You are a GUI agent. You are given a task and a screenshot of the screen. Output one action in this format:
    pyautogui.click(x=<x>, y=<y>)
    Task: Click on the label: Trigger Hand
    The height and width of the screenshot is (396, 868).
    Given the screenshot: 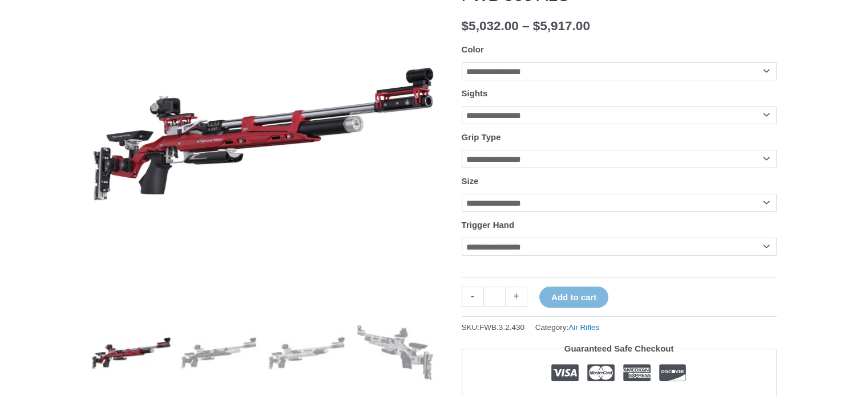 What is the action you would take?
    pyautogui.click(x=488, y=224)
    